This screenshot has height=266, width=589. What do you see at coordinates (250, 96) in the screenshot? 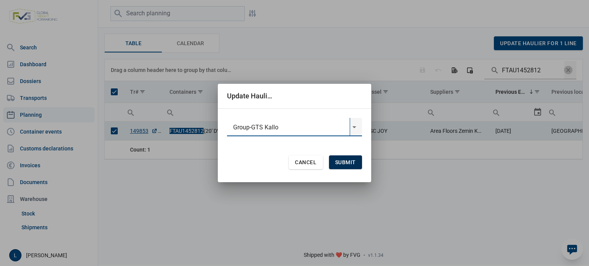
I see `div: Update Haulier` at bounding box center [250, 96].